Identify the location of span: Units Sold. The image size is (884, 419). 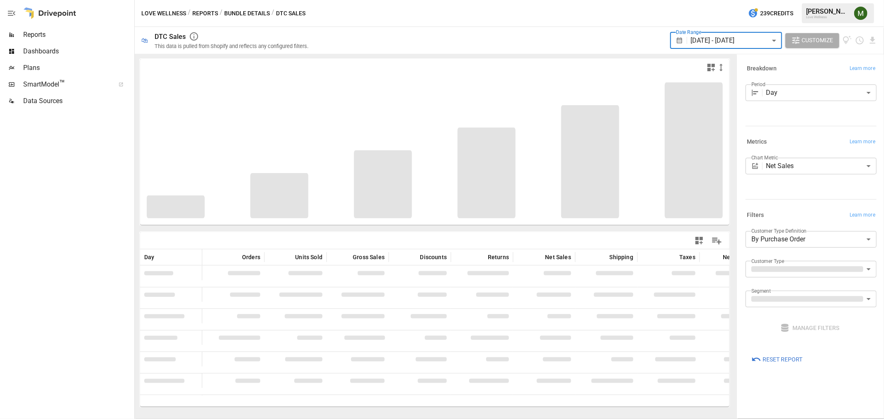
(309, 257).